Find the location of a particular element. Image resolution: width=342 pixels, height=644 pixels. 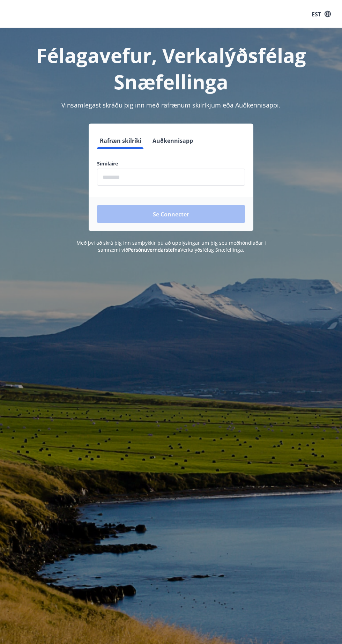

font: Similaire is located at coordinates (107, 164).